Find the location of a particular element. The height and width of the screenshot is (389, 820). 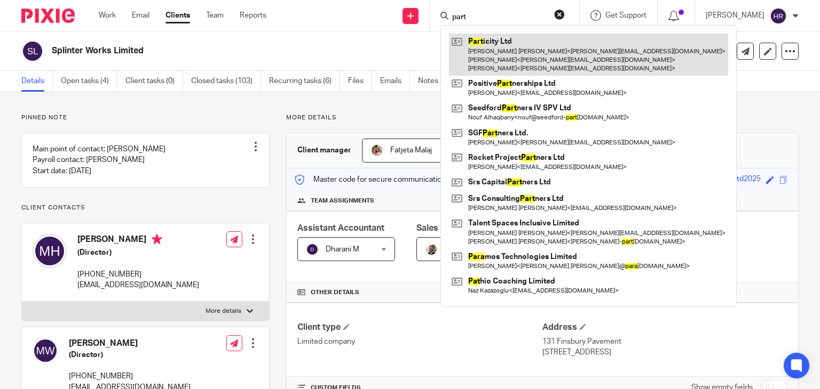

a: Work is located at coordinates (107, 15).